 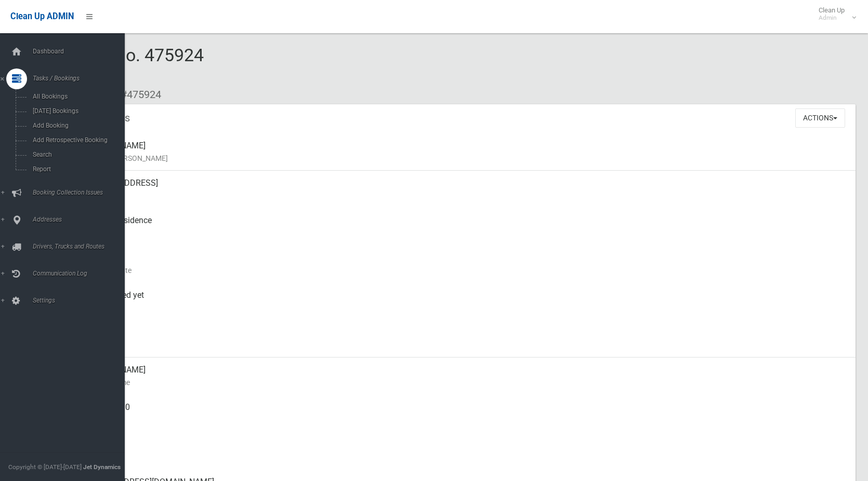 What do you see at coordinates (465, 233) in the screenshot?
I see `small: Pickup Point` at bounding box center [465, 233].